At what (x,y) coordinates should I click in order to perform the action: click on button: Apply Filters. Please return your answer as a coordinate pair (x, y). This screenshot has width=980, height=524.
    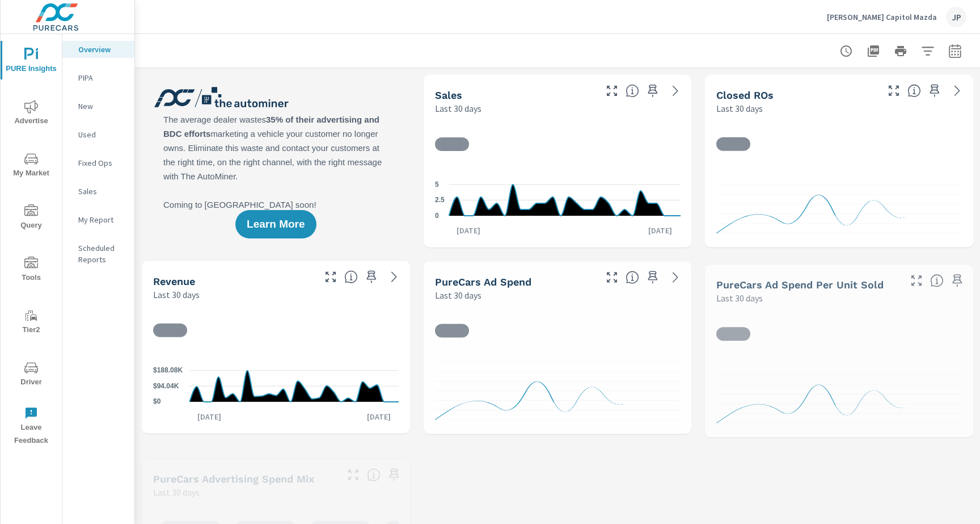
    Looking at the image, I should click on (929, 52).